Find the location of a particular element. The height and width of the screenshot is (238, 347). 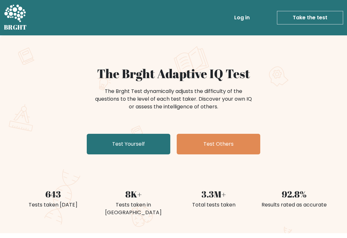

div: 643 is located at coordinates (53, 194).